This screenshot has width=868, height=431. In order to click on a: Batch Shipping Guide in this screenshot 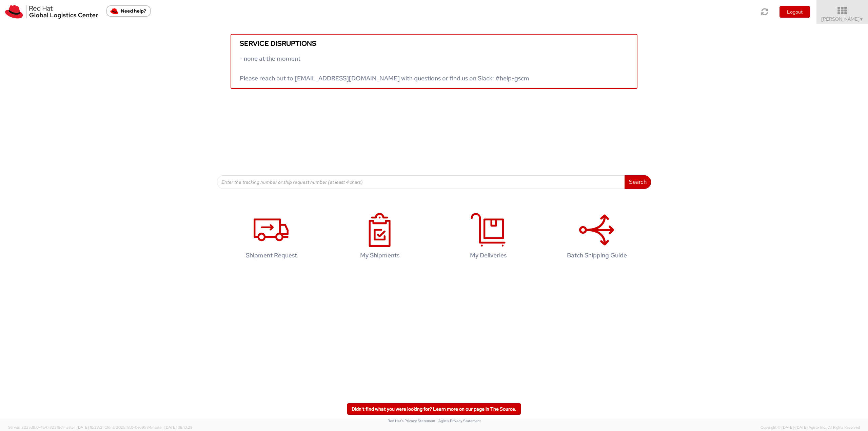, I will do `click(597, 238)`.